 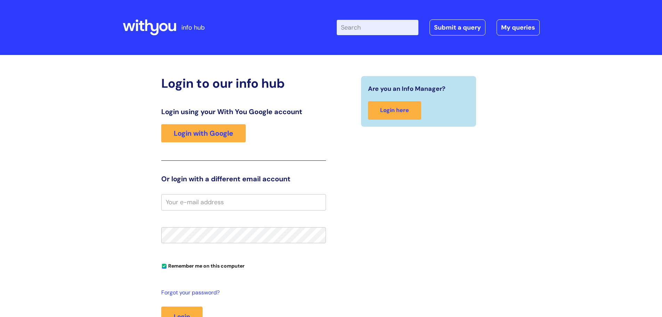 What do you see at coordinates (164, 266) in the screenshot?
I see `input: Remember me on this computer` at bounding box center [164, 266].